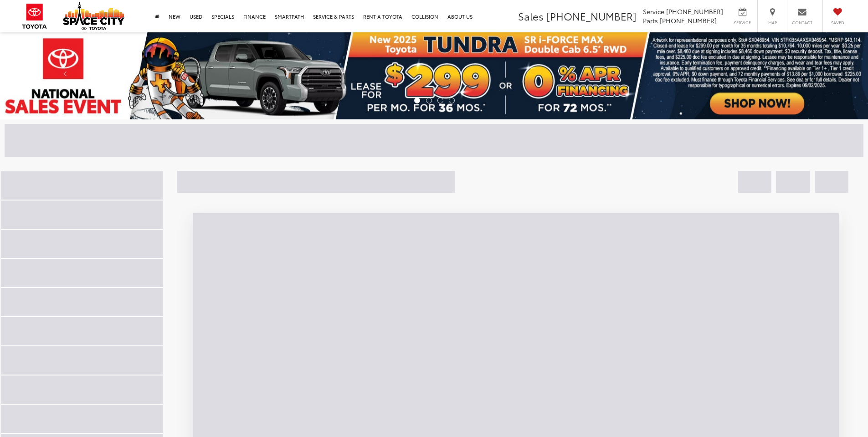 The height and width of the screenshot is (437, 868). What do you see at coordinates (837, 22) in the screenshot?
I see `span: Saved` at bounding box center [837, 22].